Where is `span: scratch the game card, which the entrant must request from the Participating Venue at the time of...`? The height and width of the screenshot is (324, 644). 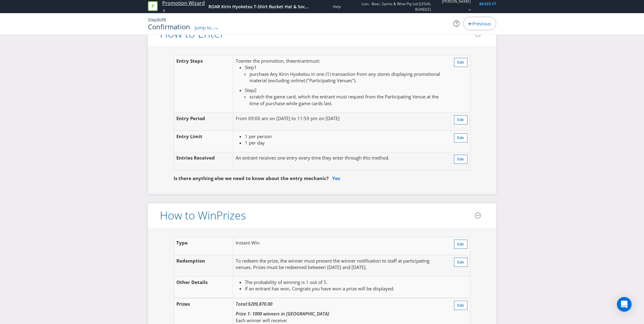 span: scratch the game card, which the entrant must request from the Participating Venue at the time of... is located at coordinates (344, 99).